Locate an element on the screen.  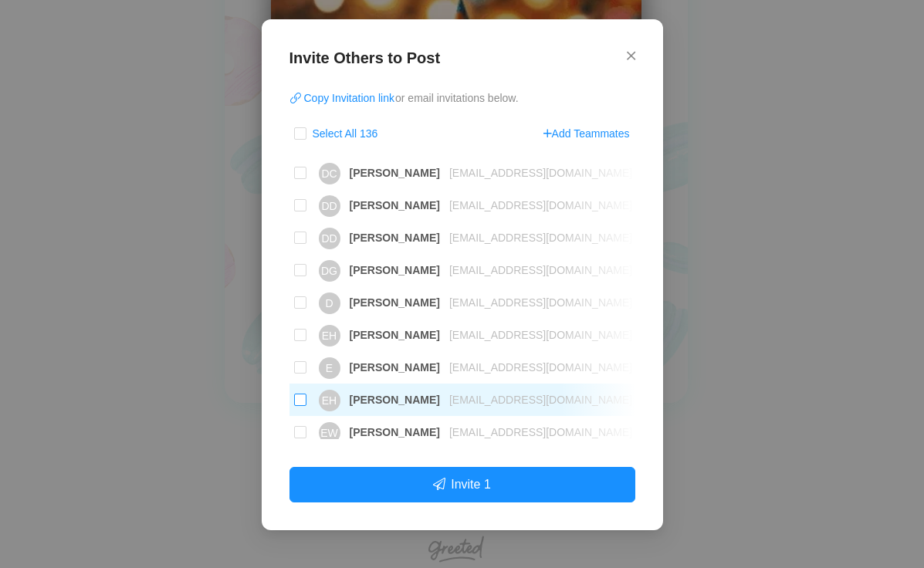
span: Select All 136 is located at coordinates (345, 133).